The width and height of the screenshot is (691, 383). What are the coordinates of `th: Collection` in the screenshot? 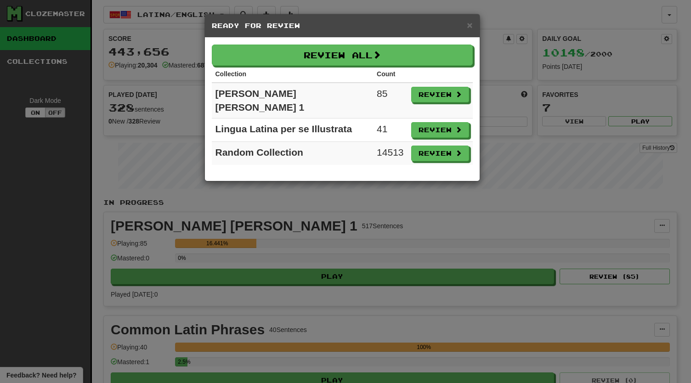 It's located at (293, 74).